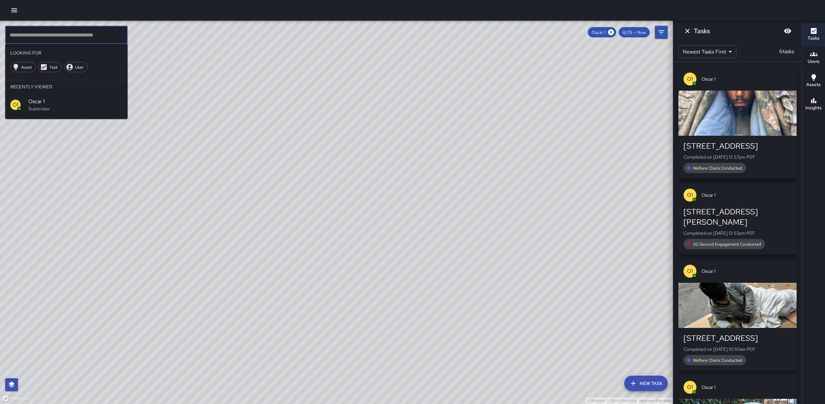 Image resolution: width=825 pixels, height=404 pixels. Describe the element at coordinates (786, 52) in the screenshot. I see `p: 6 tasks` at that location.